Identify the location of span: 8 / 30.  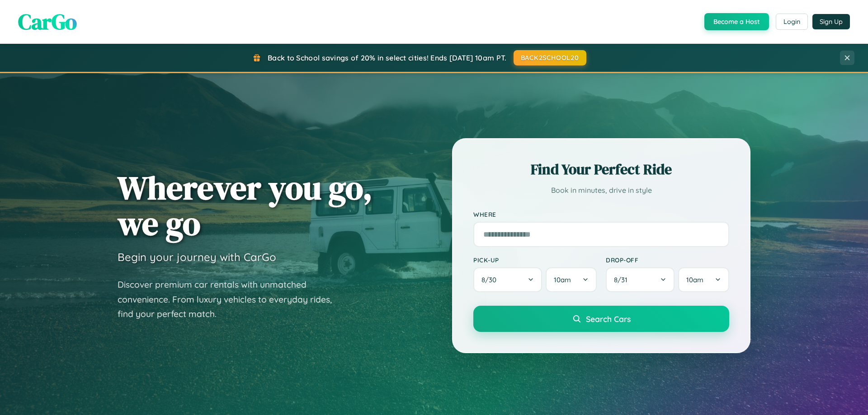
(491, 280).